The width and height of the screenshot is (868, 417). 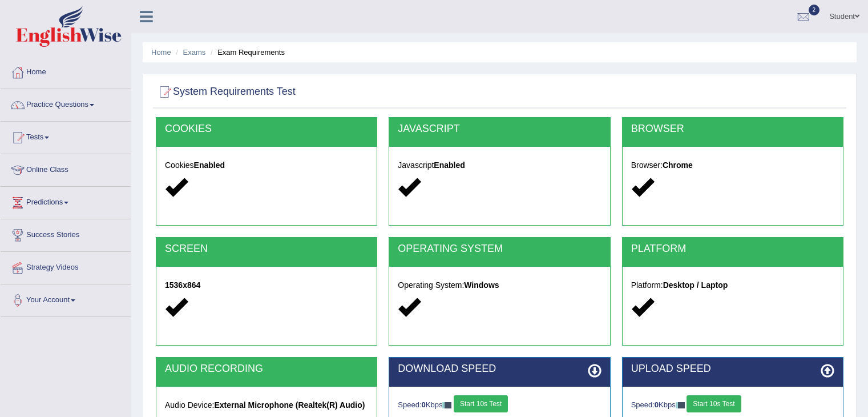 What do you see at coordinates (225, 92) in the screenshot?
I see `h2: System Requirements Test` at bounding box center [225, 92].